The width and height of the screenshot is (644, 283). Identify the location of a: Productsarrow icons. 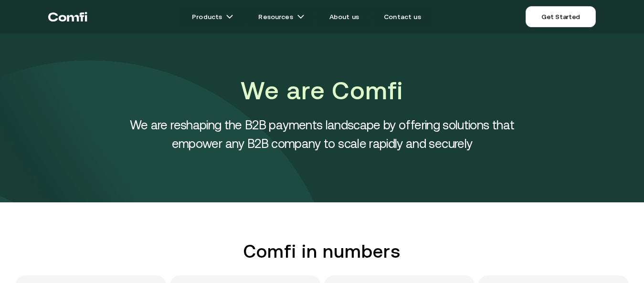
(213, 16).